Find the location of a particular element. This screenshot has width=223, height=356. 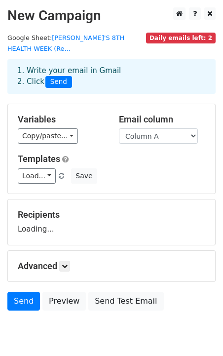

a: Send is located at coordinates (24, 301).